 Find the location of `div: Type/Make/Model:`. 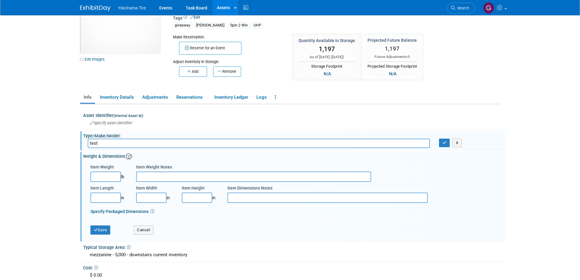

div: Type/Make/Model: is located at coordinates (294, 135).